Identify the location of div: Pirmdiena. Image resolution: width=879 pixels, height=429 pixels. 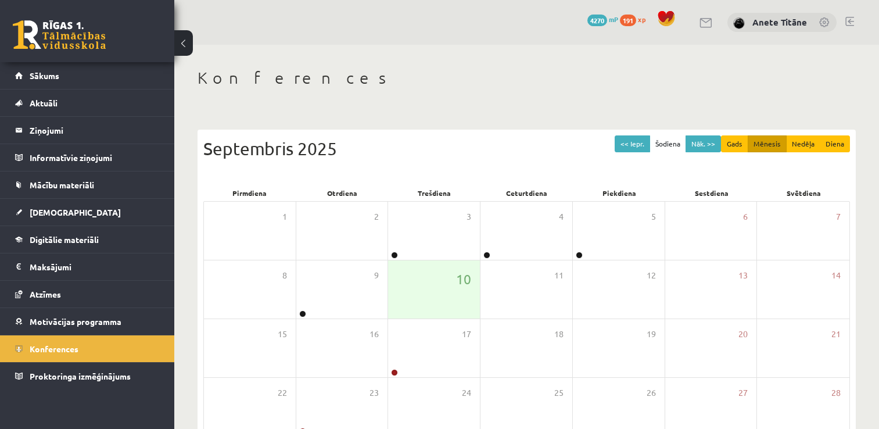
(249, 193).